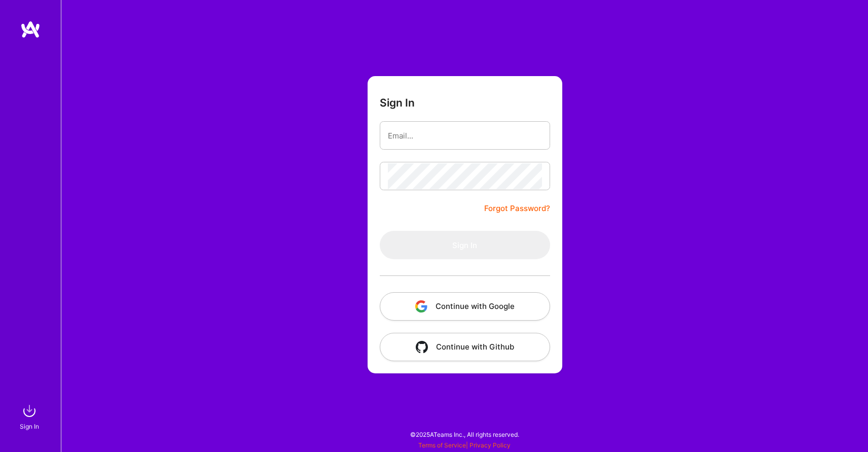 The width and height of the screenshot is (868, 452). Describe the element at coordinates (29, 426) in the screenshot. I see `div: Sign In` at that location.